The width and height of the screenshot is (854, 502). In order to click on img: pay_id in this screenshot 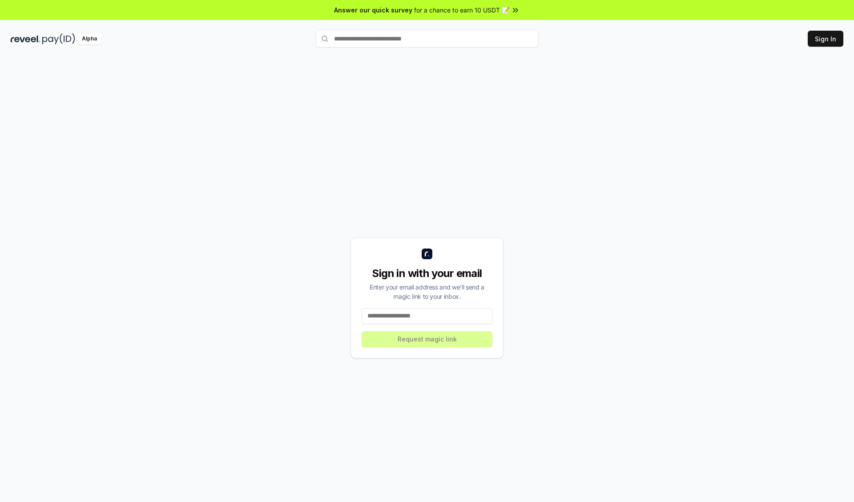, I will do `click(59, 39)`.